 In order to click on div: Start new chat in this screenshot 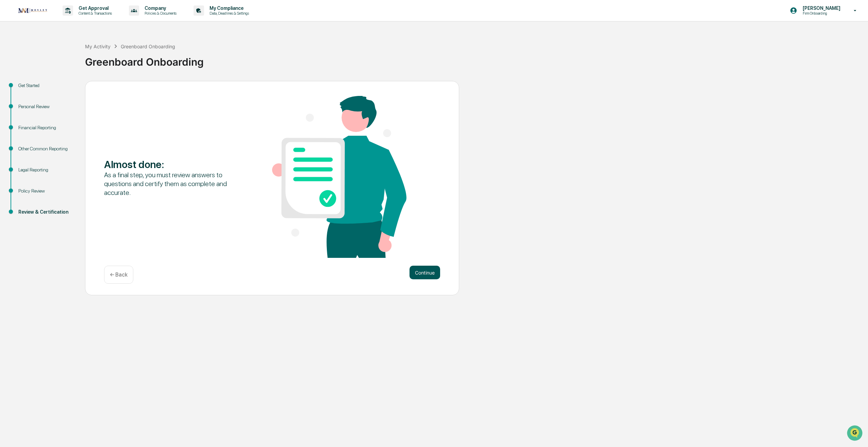, I will do `click(67, 56)`.